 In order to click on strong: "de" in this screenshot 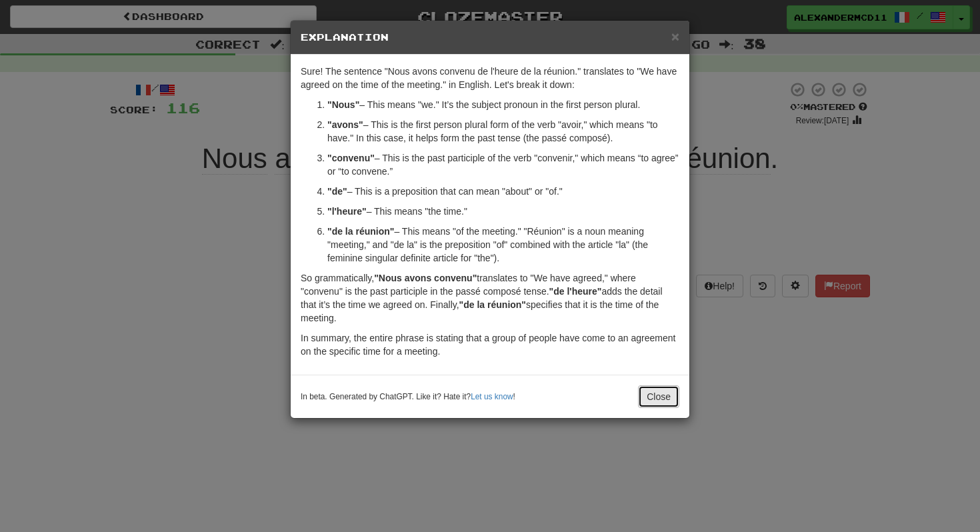, I will do `click(338, 191)`.